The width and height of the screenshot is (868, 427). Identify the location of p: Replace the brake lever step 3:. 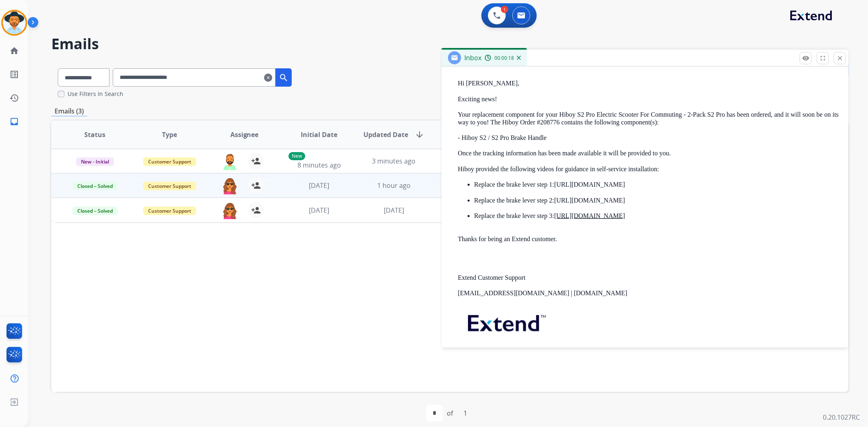
(656, 220).